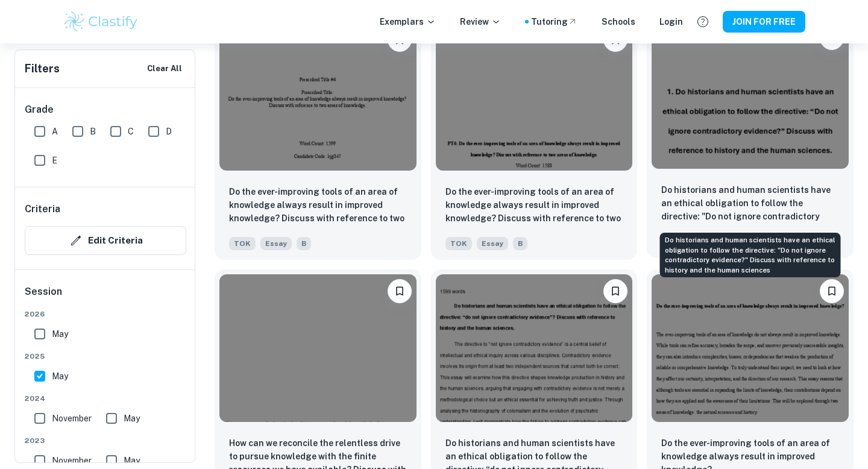 This screenshot has height=469, width=868. I want to click on img: TOK Essay example thumbnail: How can we reconcile the relentless dri, so click(318, 348).